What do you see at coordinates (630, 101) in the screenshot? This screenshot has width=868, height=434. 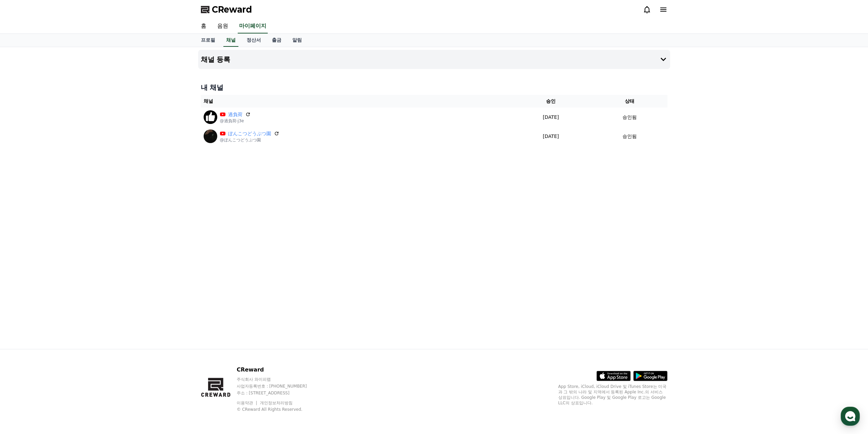 I see `th: 상태` at bounding box center [630, 101].